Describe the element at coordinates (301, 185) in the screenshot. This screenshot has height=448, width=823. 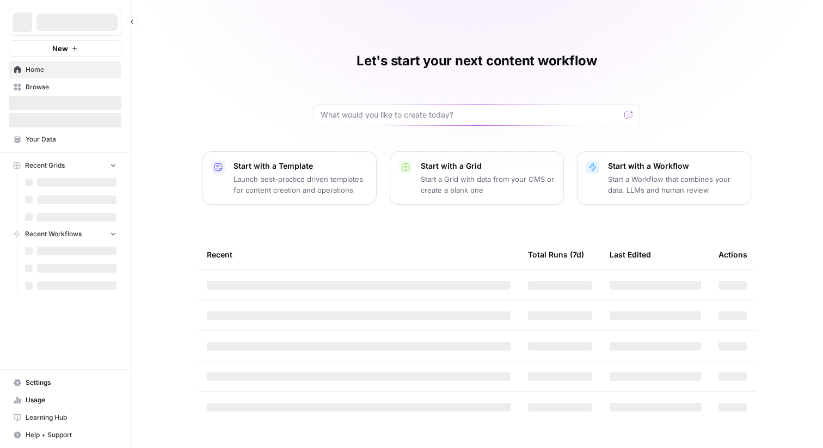
I see `p: Launch best-practice driven templates for content creation and operations` at that location.